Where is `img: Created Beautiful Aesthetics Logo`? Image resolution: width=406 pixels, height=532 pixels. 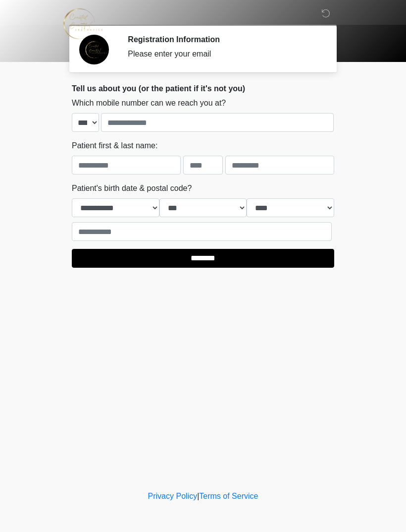
img: Created Beautiful Aesthetics Logo is located at coordinates (82, 24).